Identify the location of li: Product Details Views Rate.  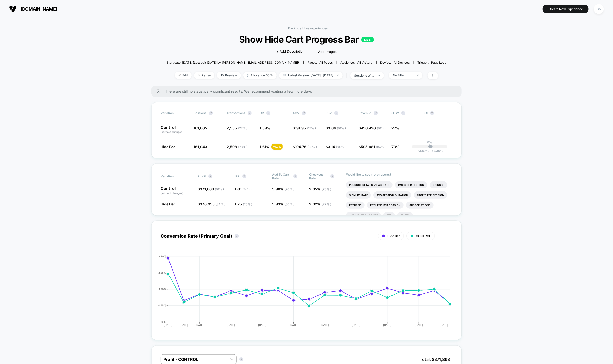
(369, 185).